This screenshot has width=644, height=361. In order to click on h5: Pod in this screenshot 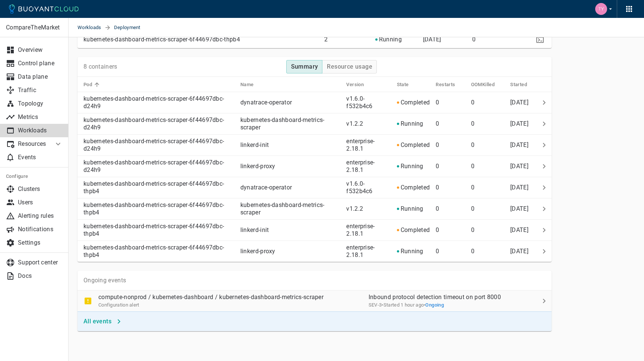, I will do `click(88, 85)`.